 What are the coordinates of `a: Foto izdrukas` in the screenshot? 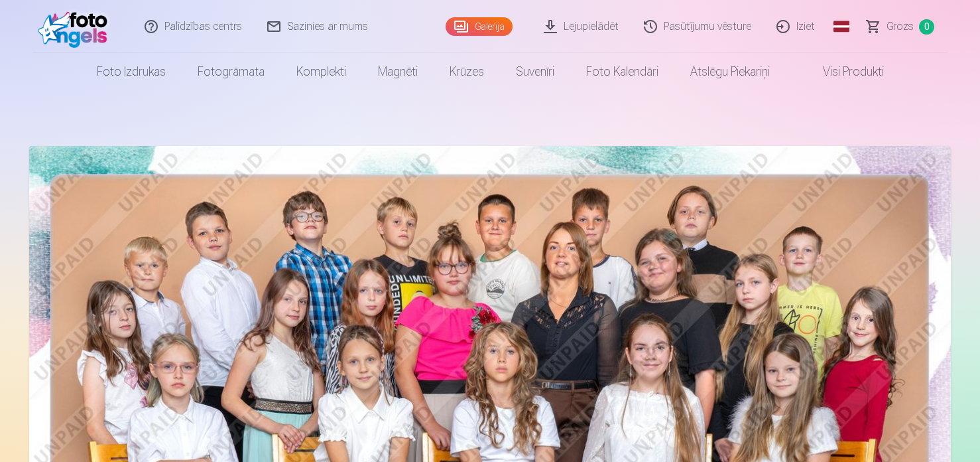 It's located at (131, 72).